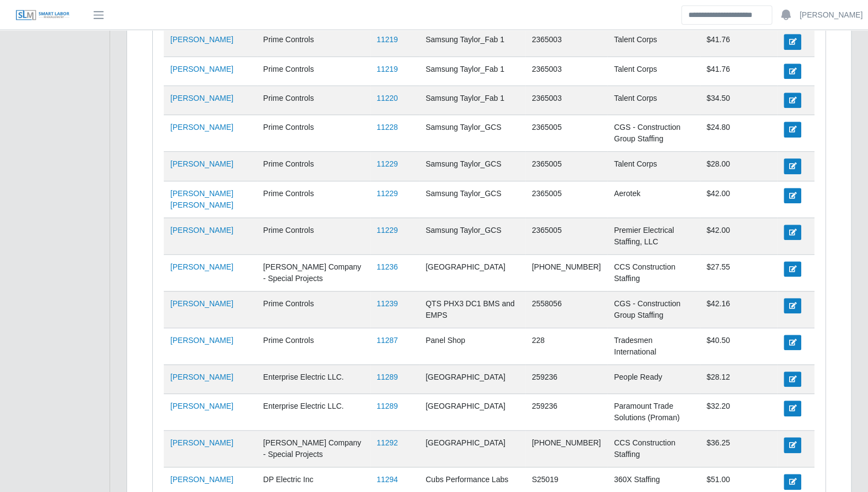 The image size is (868, 492). I want to click on td: $24.80, so click(738, 133).